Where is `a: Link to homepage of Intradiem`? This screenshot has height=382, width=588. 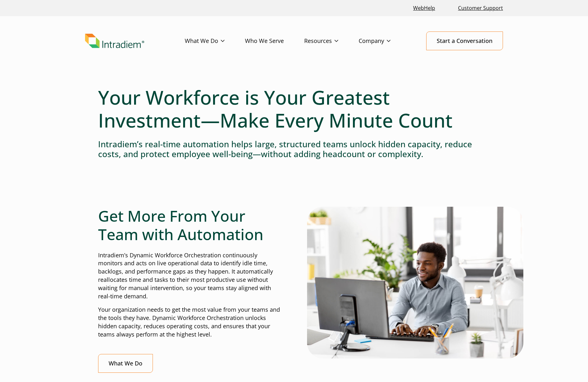 a: Link to homepage of Intradiem is located at coordinates (134, 41).